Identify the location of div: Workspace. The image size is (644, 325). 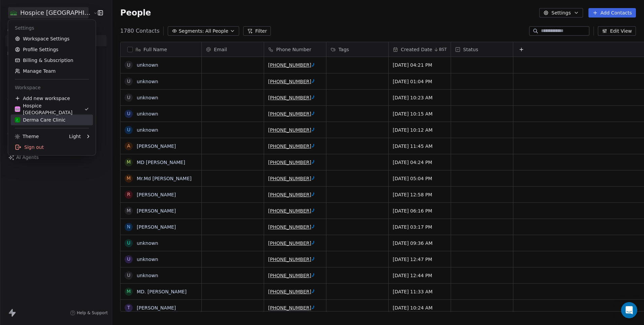
(52, 88).